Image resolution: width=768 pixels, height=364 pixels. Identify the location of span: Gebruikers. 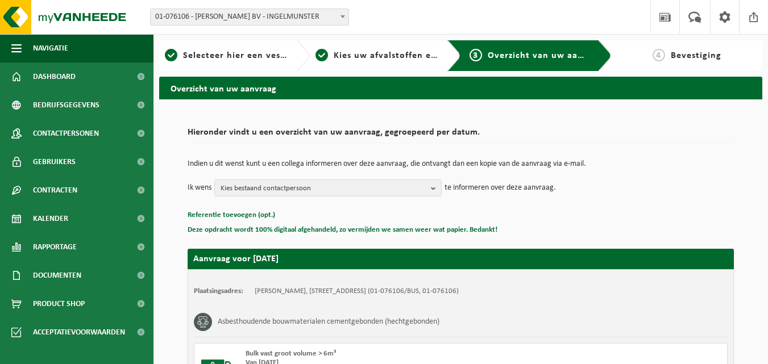
(54, 162).